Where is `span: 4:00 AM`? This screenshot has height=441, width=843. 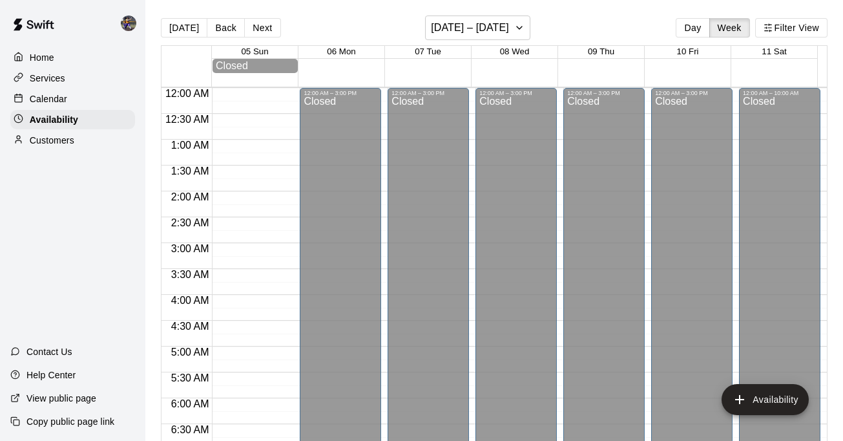 span: 4:00 AM is located at coordinates (190, 300).